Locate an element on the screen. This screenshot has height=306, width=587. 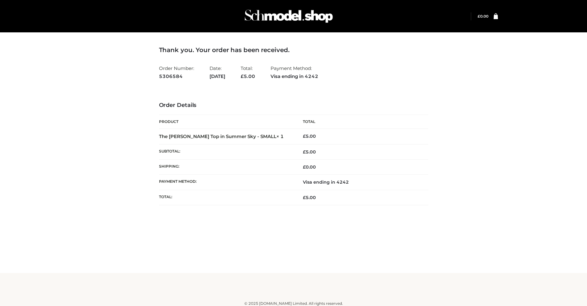
a: Schmodel Admin 964 is located at coordinates (289, 16).